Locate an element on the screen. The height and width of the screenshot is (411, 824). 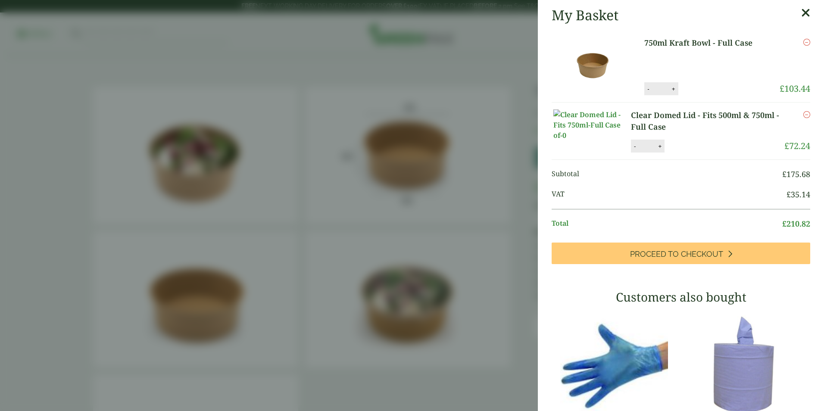
bdi: 35.14 is located at coordinates (798, 194).